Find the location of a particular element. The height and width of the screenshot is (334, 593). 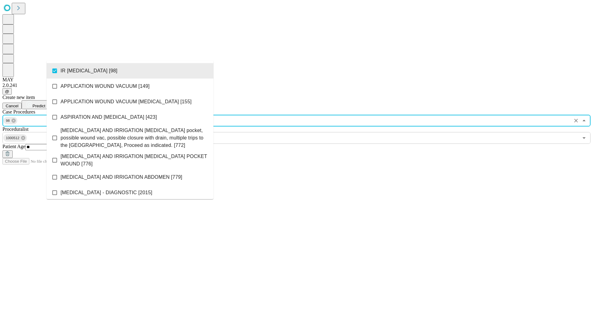

button: Open is located at coordinates (584, 138).